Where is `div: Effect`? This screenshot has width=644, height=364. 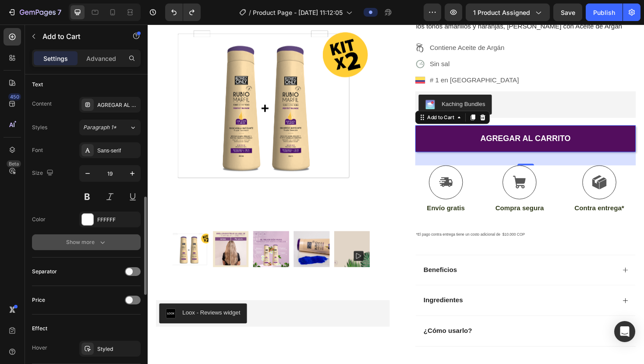
div: Effect is located at coordinates (39, 328).